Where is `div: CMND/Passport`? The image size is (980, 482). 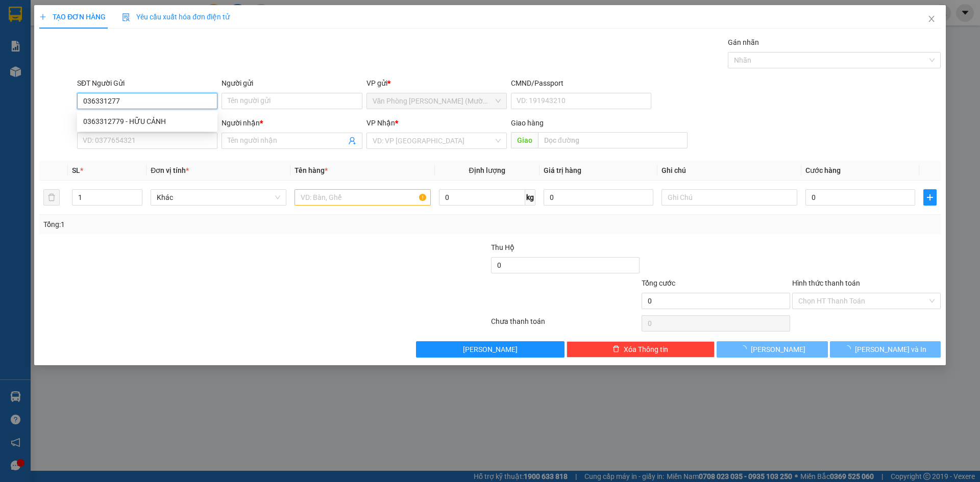
div: CMND/Passport is located at coordinates (581, 83).